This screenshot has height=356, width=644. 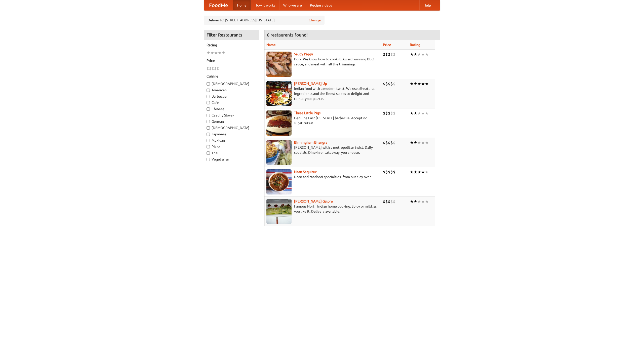 I want to click on label: Thai, so click(x=232, y=153).